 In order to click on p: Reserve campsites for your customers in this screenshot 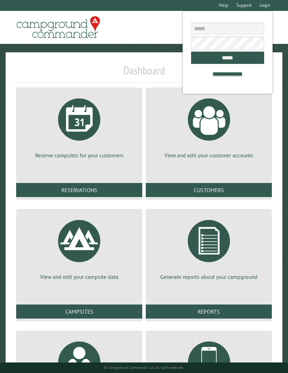, I will do `click(79, 155)`.